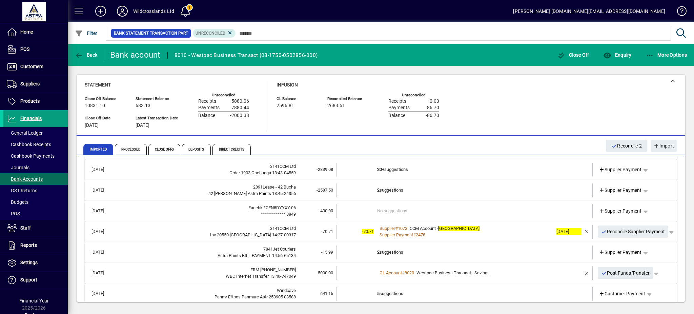  I want to click on div: 8010 - Westpac Business Transact (03-1750-0502856-000), so click(246, 55).